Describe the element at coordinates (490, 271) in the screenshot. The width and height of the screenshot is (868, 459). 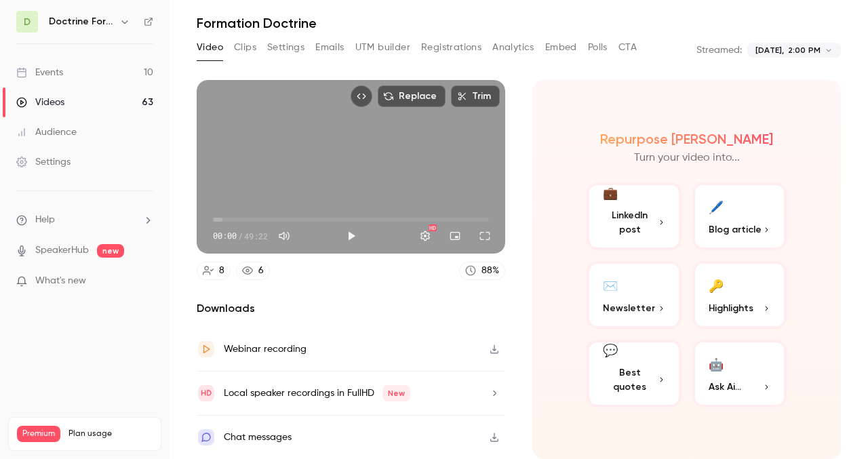
I see `div: 88 %` at that location.